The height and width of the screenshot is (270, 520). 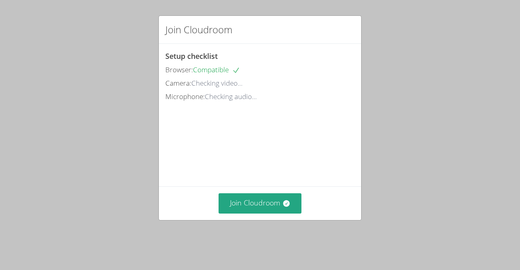 I want to click on span: Setup checklist, so click(x=191, y=56).